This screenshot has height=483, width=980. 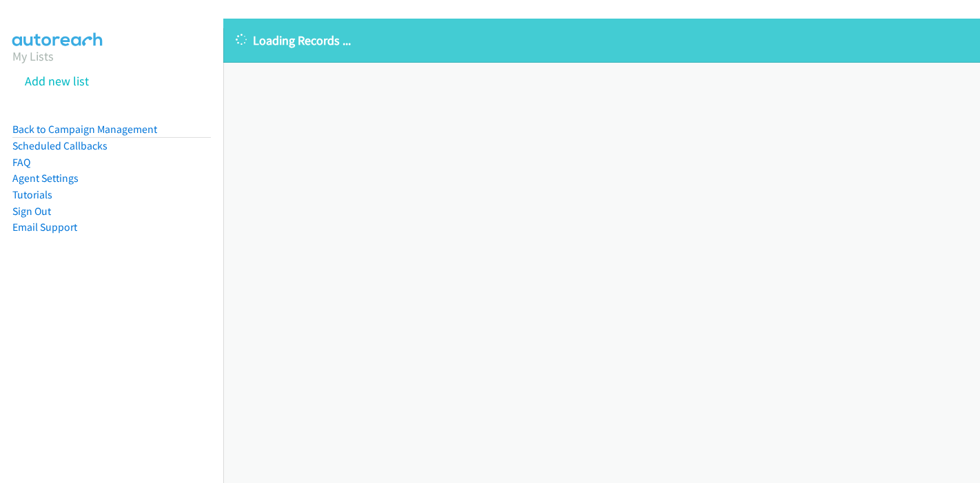 What do you see at coordinates (21, 162) in the screenshot?
I see `a: FAQ` at bounding box center [21, 162].